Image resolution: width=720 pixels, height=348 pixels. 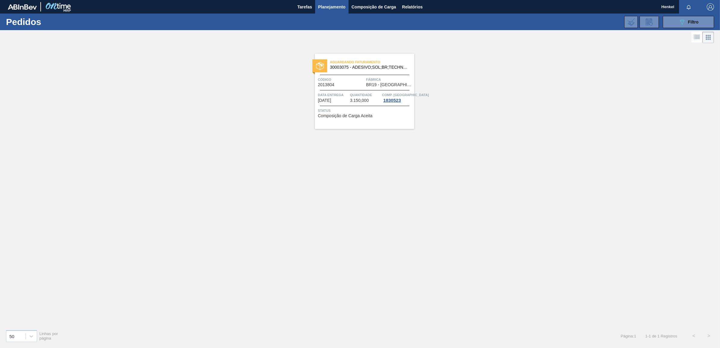 I want to click on a: statusAguardando Faturamento30003075 - ADESIVO;SOL;BR;TECHNOMELT SUPRA HT 35125Código2013804Fábri..., so click(x=360, y=91).